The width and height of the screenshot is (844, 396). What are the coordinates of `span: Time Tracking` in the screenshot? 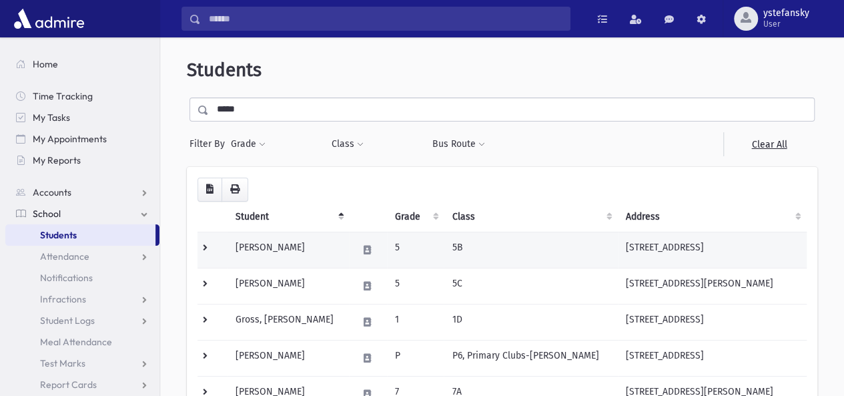 It's located at (63, 96).